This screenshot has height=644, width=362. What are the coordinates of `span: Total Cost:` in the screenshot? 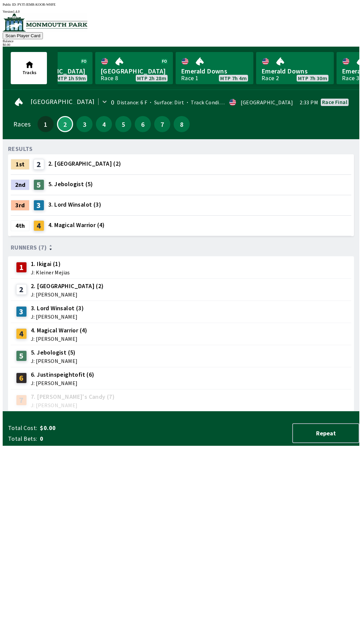 It's located at (23, 428).